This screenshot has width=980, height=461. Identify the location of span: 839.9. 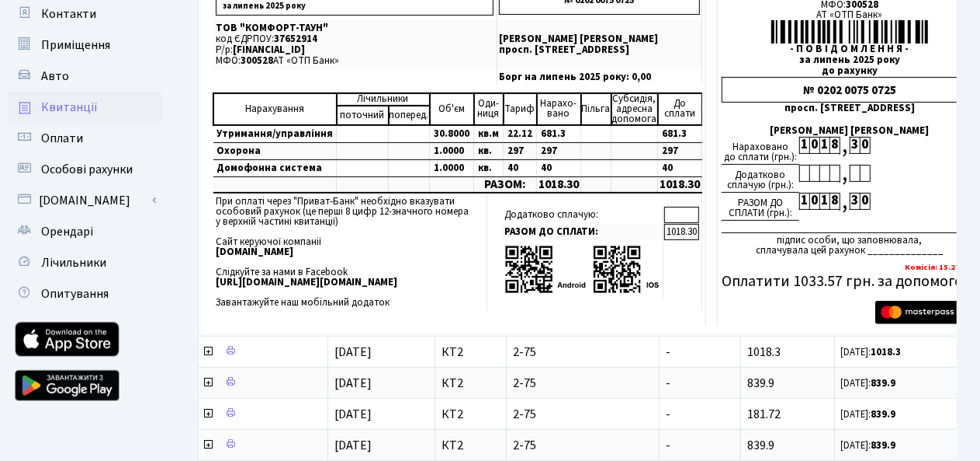
(761, 383).